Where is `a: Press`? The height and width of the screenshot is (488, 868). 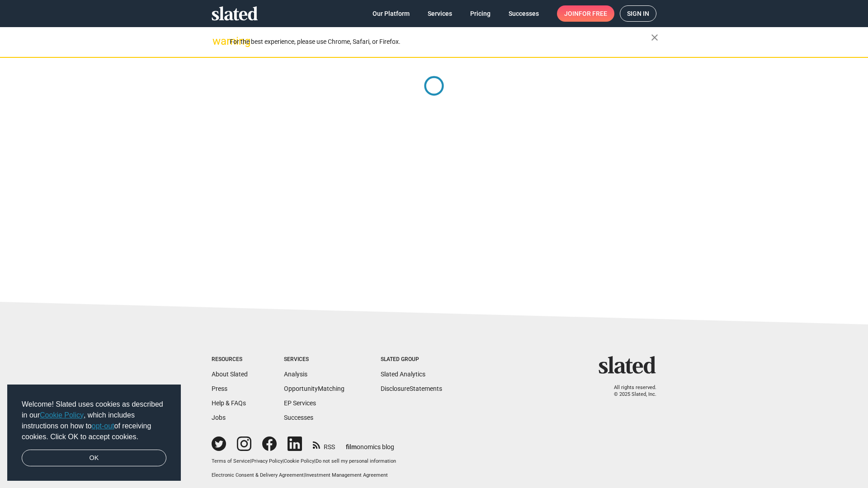 a: Press is located at coordinates (219, 389).